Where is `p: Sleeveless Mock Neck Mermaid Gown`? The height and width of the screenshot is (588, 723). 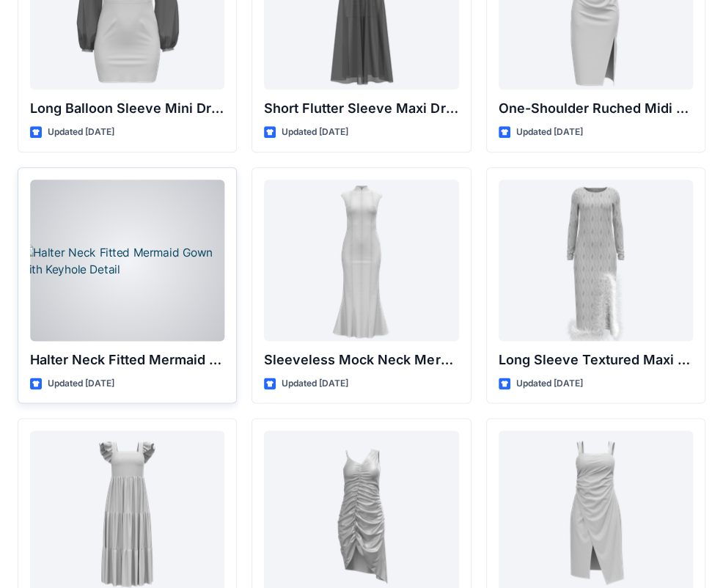 p: Sleeveless Mock Neck Mermaid Gown is located at coordinates (361, 360).